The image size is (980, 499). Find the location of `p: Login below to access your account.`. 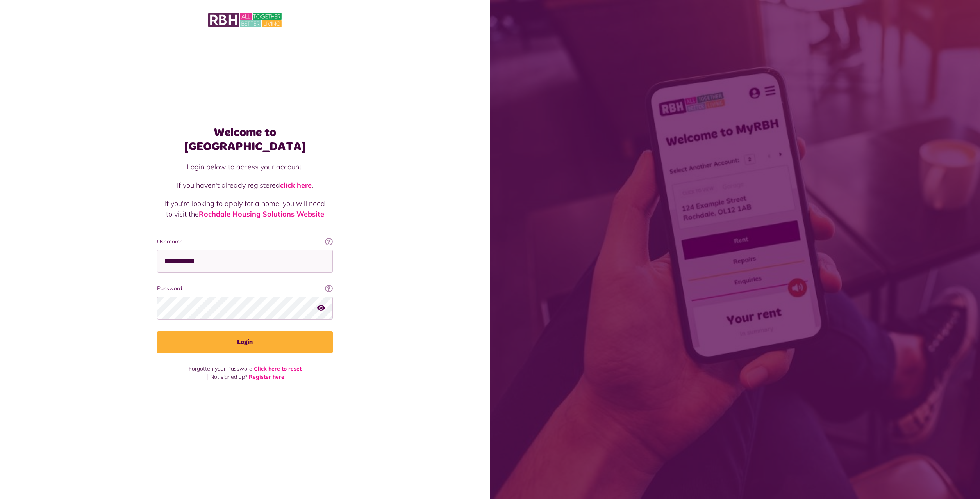

p: Login below to access your account. is located at coordinates (245, 167).